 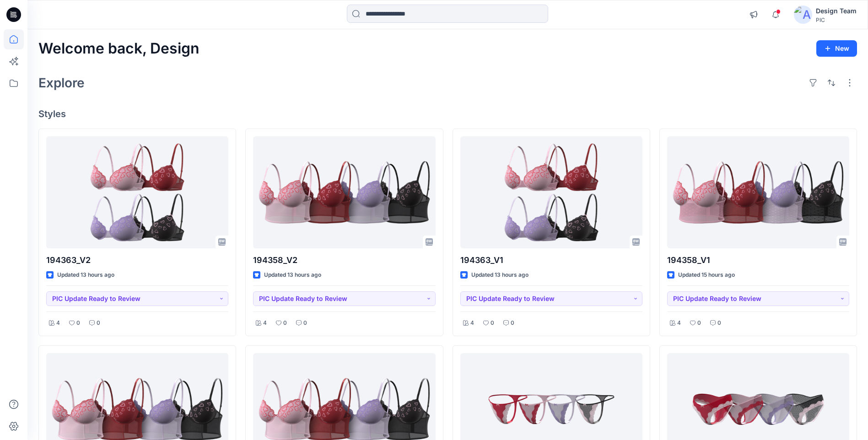 What do you see at coordinates (836, 20) in the screenshot?
I see `div: PIC` at bounding box center [836, 20].